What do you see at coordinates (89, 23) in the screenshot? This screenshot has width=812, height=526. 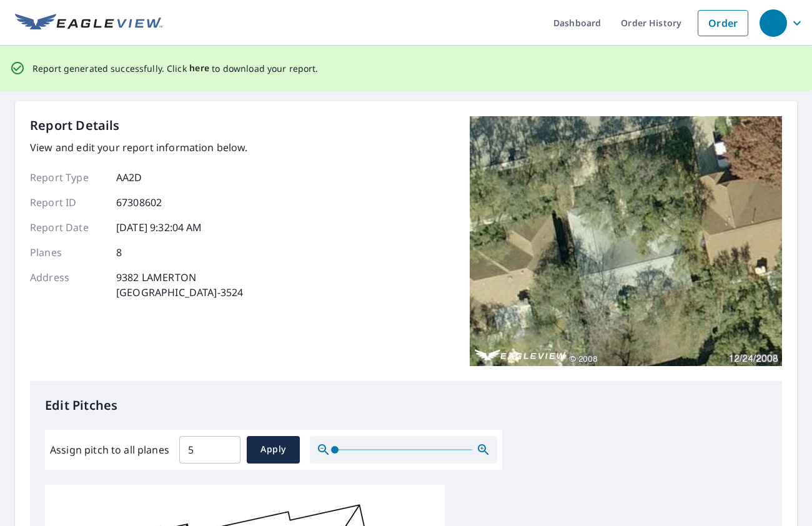 I see `img: EV Logo` at bounding box center [89, 23].